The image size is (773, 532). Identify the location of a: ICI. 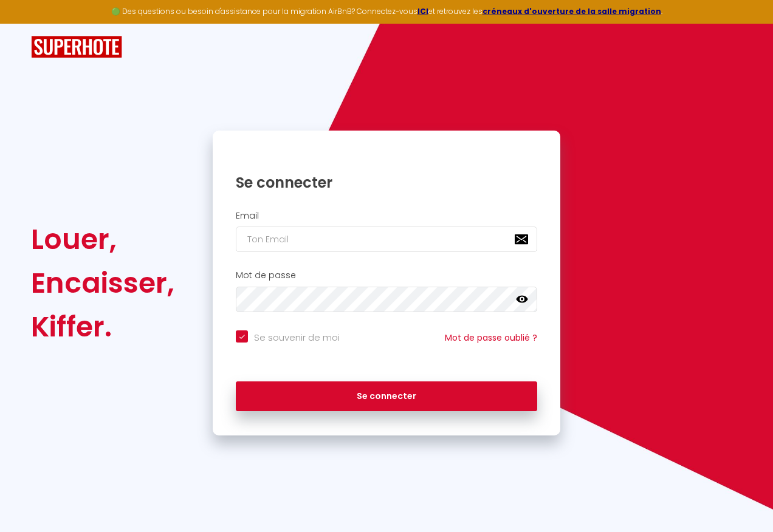
(423, 11).